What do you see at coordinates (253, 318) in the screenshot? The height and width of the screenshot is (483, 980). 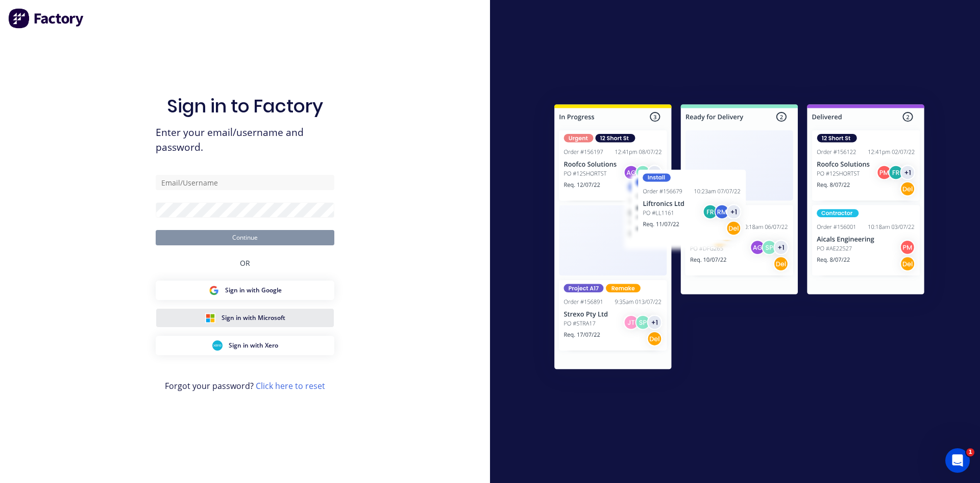 I see `span: Sign in with Microsoft` at bounding box center [253, 318].